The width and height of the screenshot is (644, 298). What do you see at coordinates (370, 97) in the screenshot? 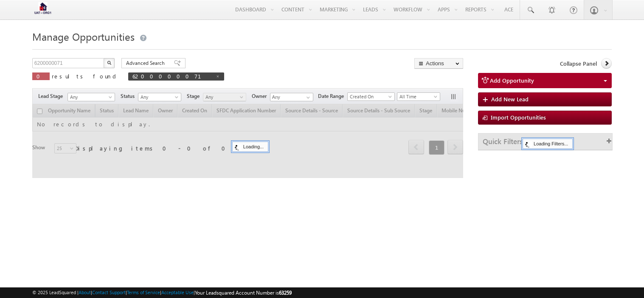
I see `span: Created On` at bounding box center [370, 97].